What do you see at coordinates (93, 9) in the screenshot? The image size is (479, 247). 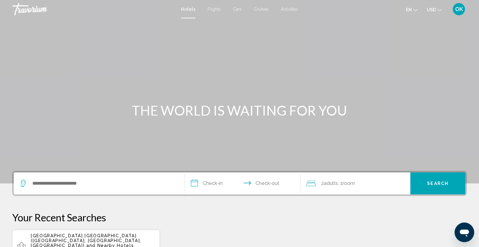 I see `a: Travorium` at bounding box center [93, 9].